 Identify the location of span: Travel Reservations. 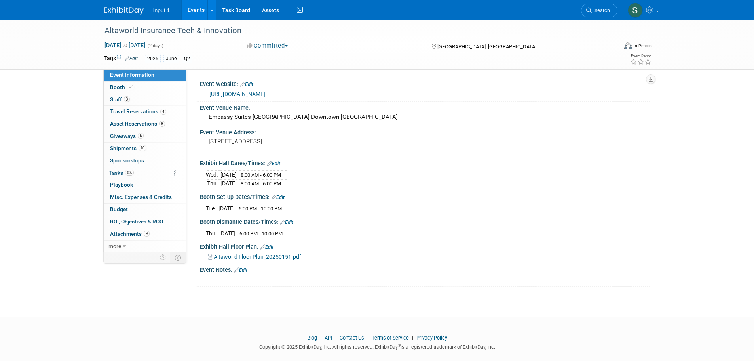
(138, 111).